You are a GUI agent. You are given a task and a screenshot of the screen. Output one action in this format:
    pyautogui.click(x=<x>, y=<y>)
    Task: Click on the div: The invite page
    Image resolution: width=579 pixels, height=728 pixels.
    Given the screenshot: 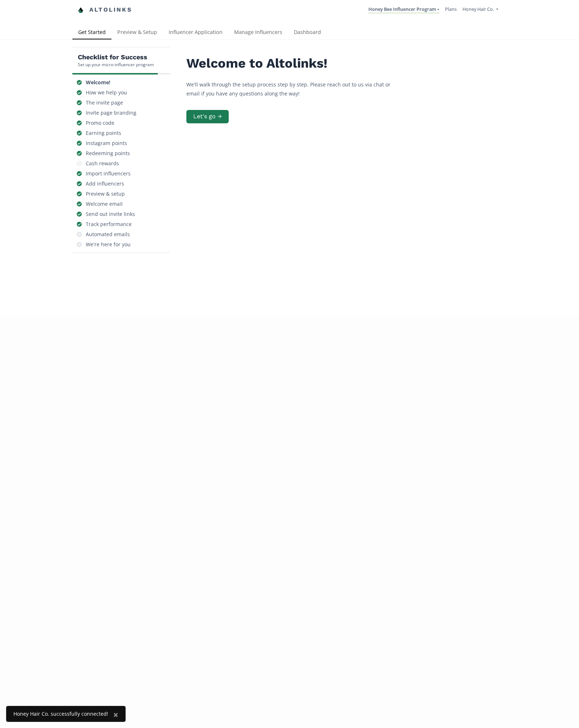 What is the action you would take?
    pyautogui.click(x=104, y=103)
    